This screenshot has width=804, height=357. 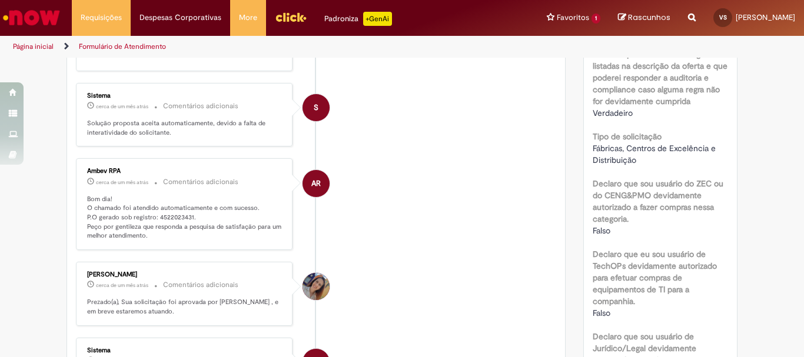 What do you see at coordinates (316, 184) in the screenshot?
I see `span: AR` at bounding box center [316, 184].